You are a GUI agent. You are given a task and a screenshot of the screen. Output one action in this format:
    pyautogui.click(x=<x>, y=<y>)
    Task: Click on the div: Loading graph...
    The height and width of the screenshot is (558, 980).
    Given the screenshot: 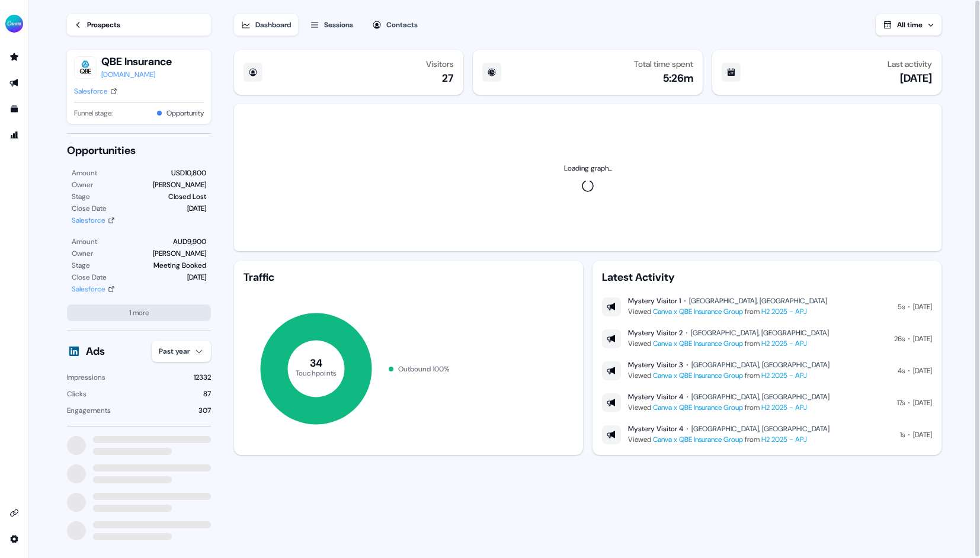 What is the action you would take?
    pyautogui.click(x=588, y=168)
    